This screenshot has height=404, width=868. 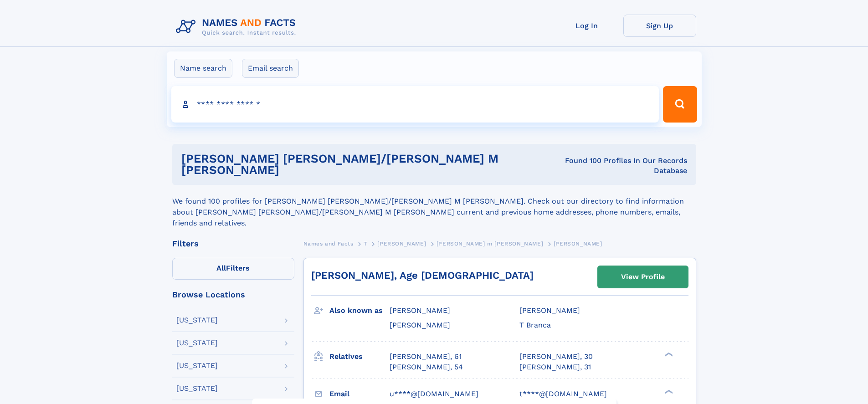 What do you see at coordinates (643, 277) in the screenshot?
I see `a: View Profile` at bounding box center [643, 277].